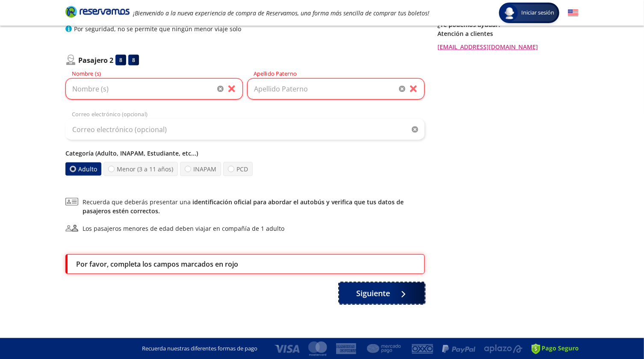  I want to click on input: Correo electrónico (opcional), so click(245, 129).